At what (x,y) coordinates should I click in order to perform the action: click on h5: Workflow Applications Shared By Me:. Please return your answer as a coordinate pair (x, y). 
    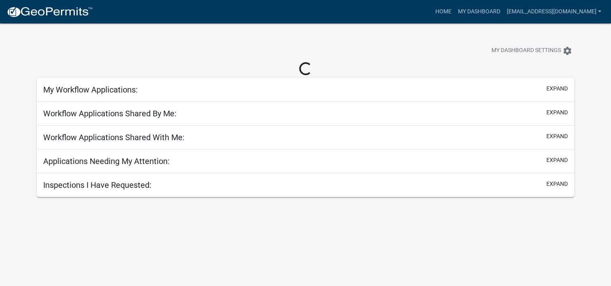
    Looking at the image, I should click on (110, 113).